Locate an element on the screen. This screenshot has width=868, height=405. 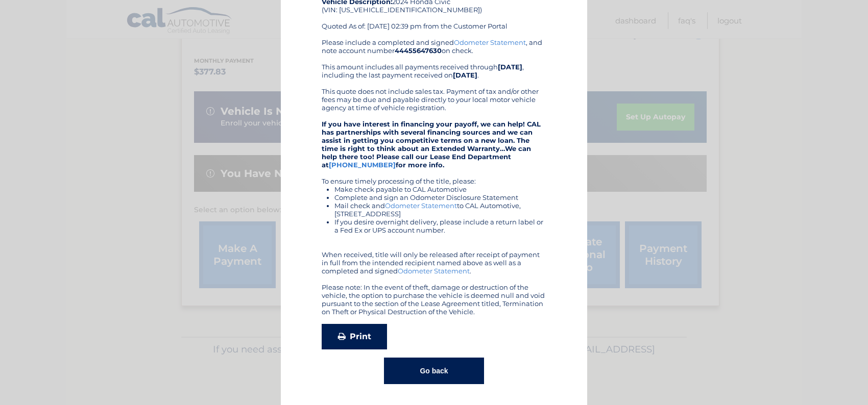
button: Go back is located at coordinates (433, 371).